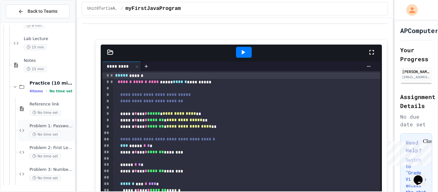 The height and width of the screenshot is (192, 438). What do you see at coordinates (153, 9) in the screenshot?
I see `span: myFirstJavaProgram` at bounding box center [153, 9].